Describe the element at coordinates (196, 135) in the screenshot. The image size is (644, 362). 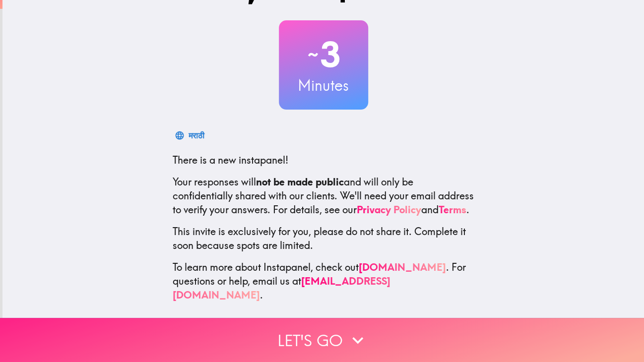
I see `div: मराठी` at that location.